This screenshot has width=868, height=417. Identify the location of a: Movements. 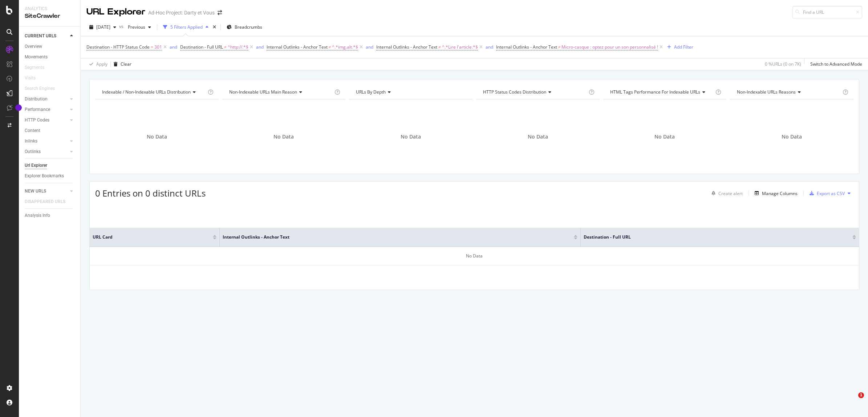
(50, 57).